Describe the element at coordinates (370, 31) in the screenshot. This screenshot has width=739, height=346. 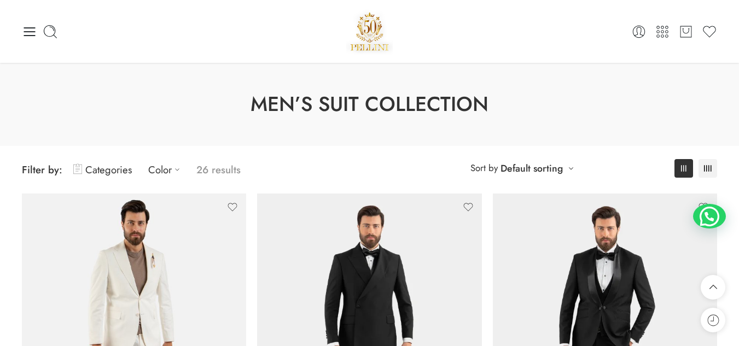
I see `a: Pellini -` at that location.